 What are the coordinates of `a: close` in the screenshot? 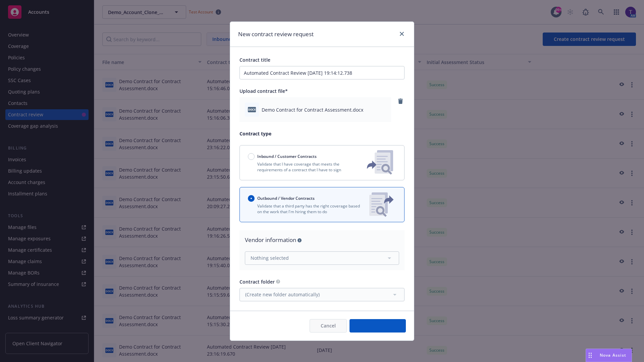 It's located at (401, 34).